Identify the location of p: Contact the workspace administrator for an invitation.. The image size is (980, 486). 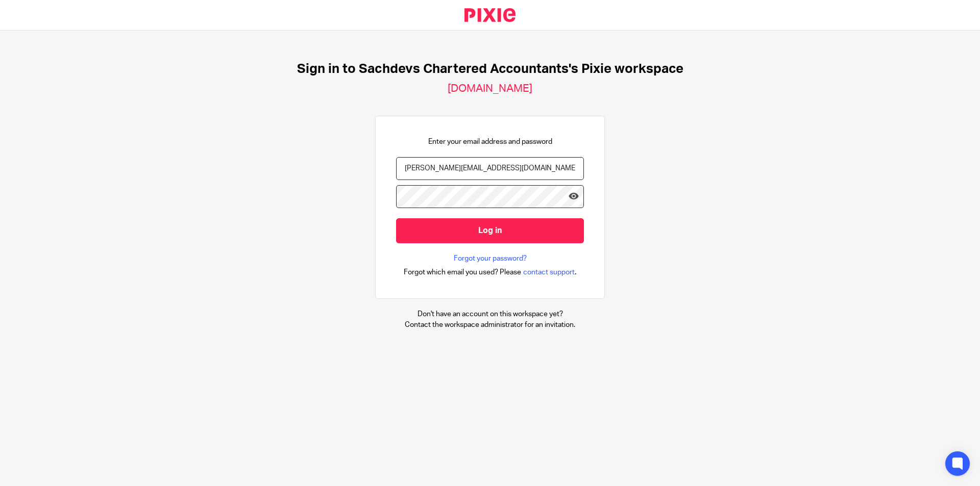
(490, 325).